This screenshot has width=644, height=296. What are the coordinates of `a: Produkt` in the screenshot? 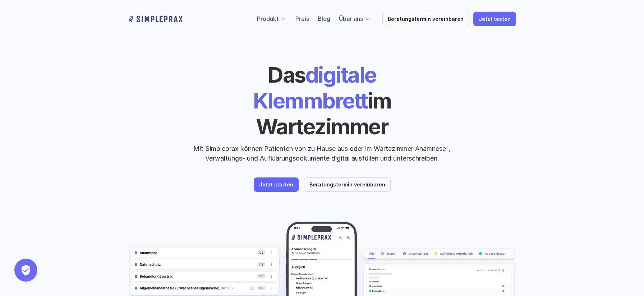 It's located at (268, 18).